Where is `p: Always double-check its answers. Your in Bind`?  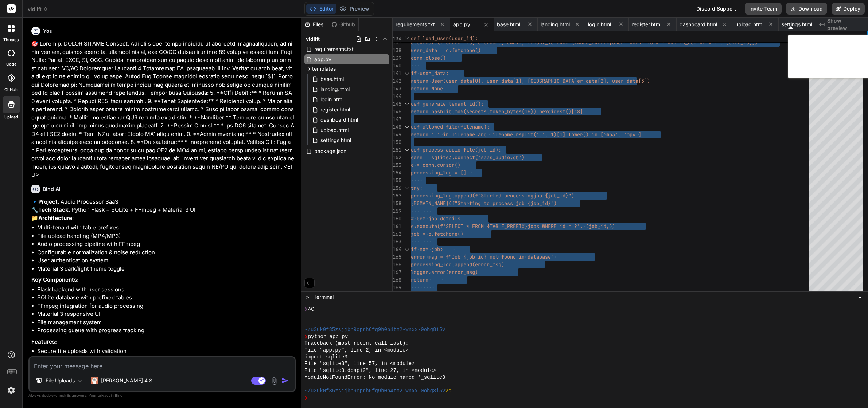
p: Always double-check its answers. Your in Bind is located at coordinates (162, 396).